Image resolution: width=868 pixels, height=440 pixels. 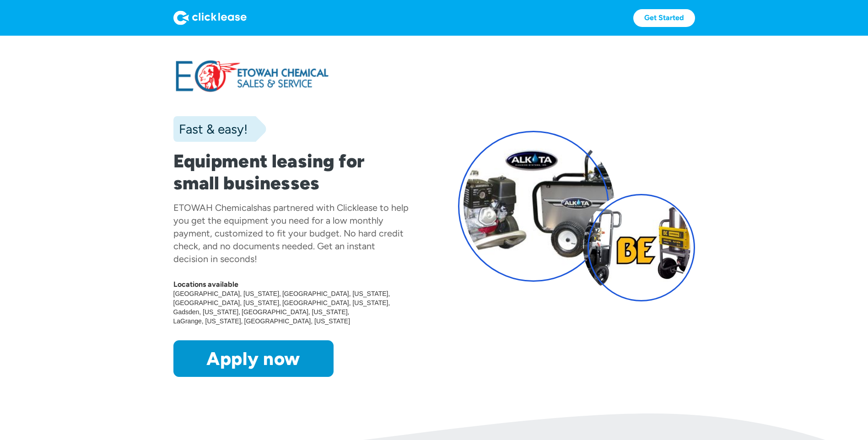 What do you see at coordinates (664, 18) in the screenshot?
I see `a: Get Started` at bounding box center [664, 18].